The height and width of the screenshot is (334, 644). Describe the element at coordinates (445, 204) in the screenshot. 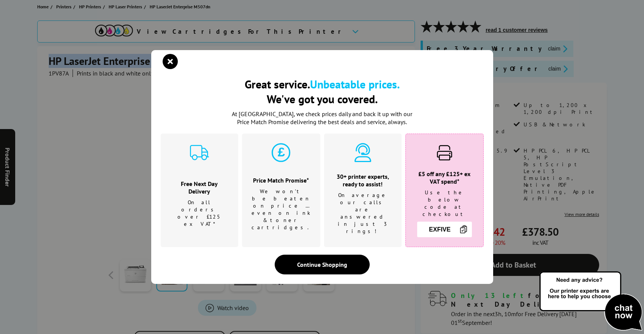

I see `p: Use the below code at checkout` at that location.